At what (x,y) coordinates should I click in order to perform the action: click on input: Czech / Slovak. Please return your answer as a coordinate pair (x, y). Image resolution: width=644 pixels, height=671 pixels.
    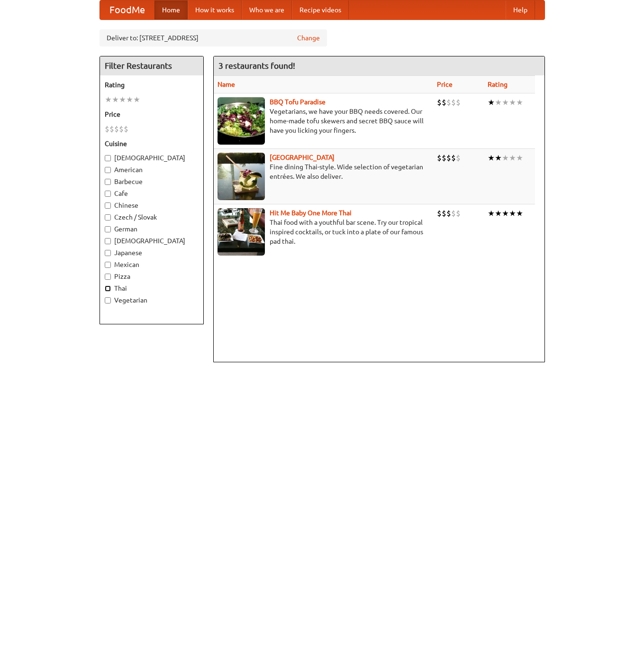
    Looking at the image, I should click on (108, 217).